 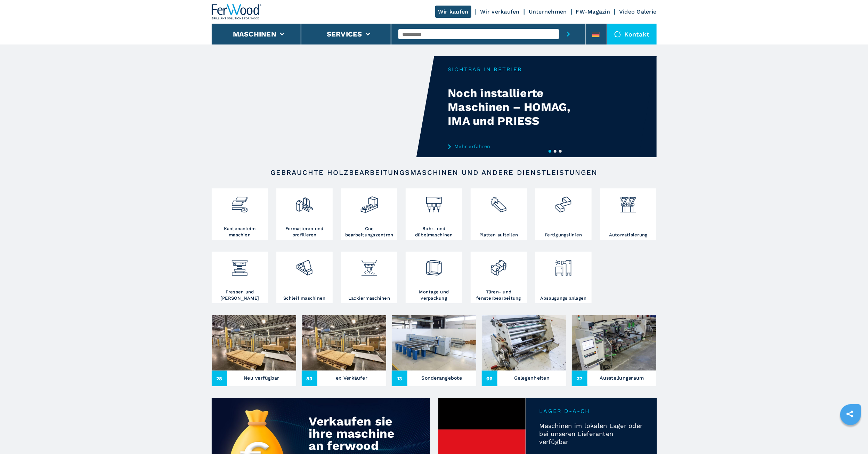 What do you see at coordinates (453, 11) in the screenshot?
I see `a: Wir kaufen` at bounding box center [453, 11].